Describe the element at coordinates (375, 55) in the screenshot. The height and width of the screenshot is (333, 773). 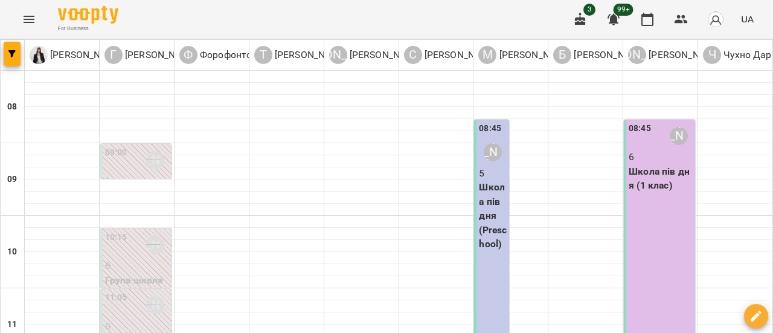
I see `div: Курченко Олександра` at that location.